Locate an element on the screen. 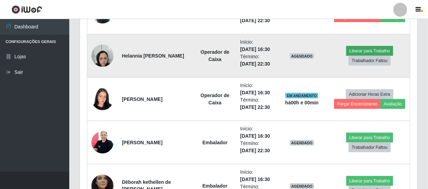 This screenshot has width=428, height=189. button: Avaliação is located at coordinates (393, 104).